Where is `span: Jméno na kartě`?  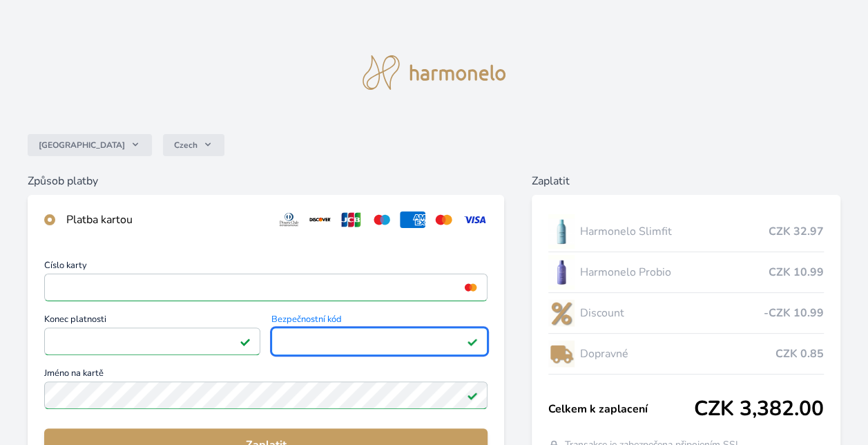
span: Jméno na kartě is located at coordinates (266, 375).